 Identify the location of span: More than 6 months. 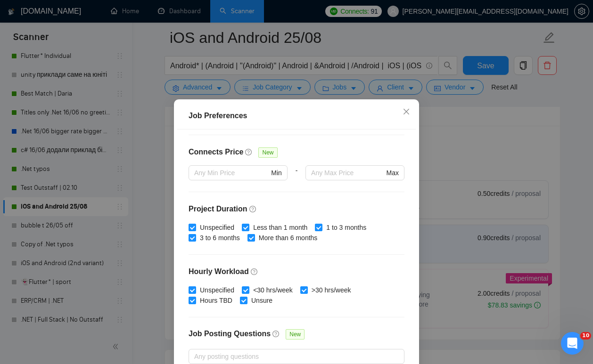
(288, 238).